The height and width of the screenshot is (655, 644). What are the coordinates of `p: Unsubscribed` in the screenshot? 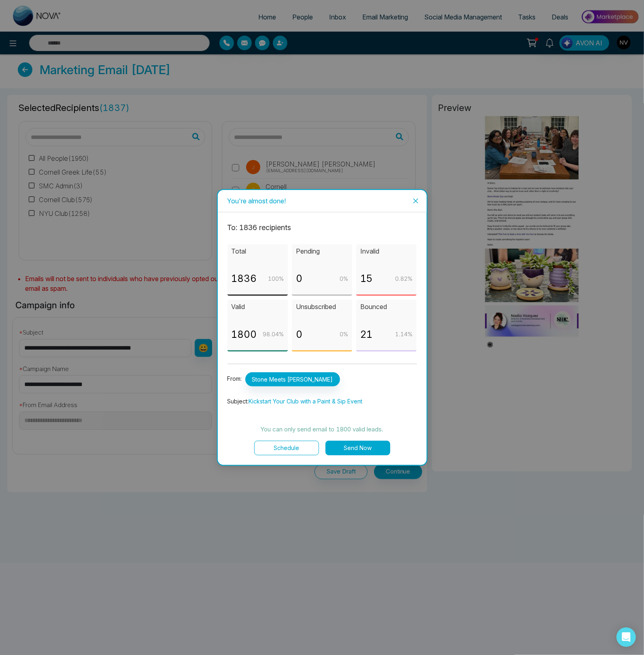 It's located at (321, 307).